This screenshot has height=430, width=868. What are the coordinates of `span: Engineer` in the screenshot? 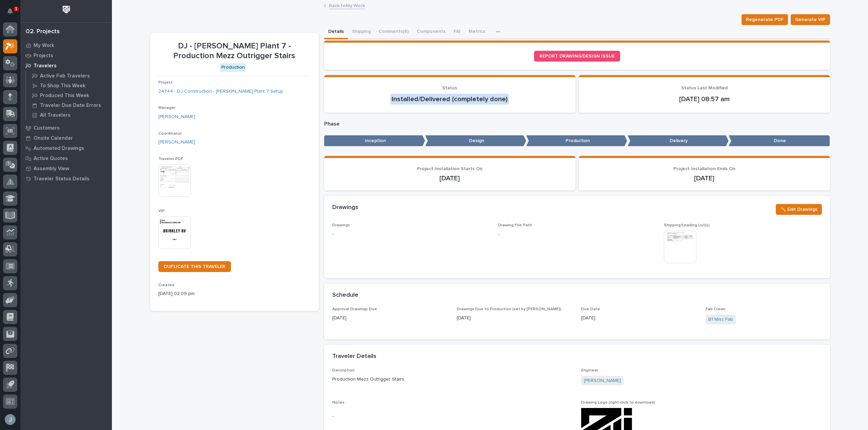 It's located at (589, 371).